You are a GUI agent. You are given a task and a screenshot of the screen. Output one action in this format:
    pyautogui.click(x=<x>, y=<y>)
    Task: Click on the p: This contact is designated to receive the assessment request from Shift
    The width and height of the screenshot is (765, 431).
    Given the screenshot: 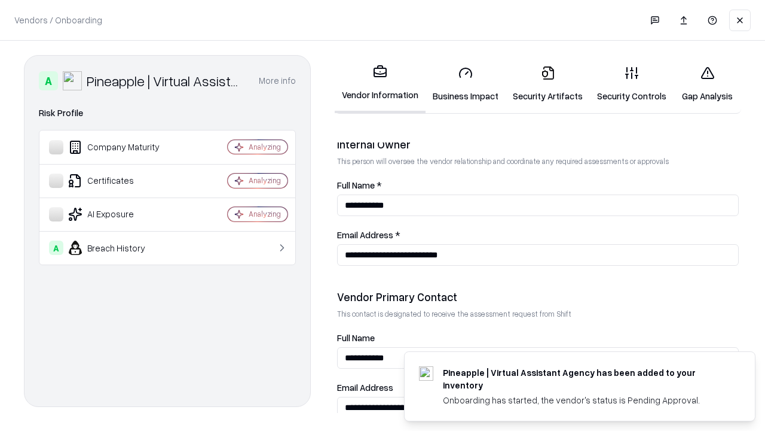 What is the action you would take?
    pyautogui.click(x=538, y=313)
    